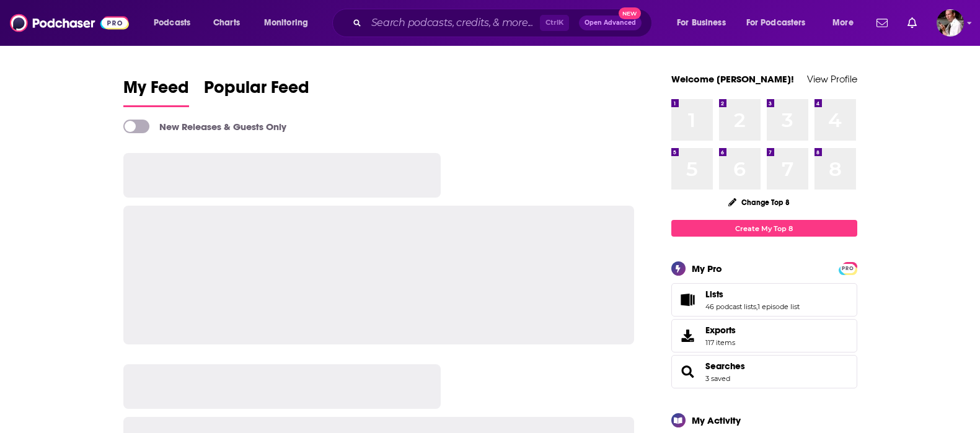 The image size is (980, 433). Describe the element at coordinates (718, 379) in the screenshot. I see `a: 3 saved` at that location.